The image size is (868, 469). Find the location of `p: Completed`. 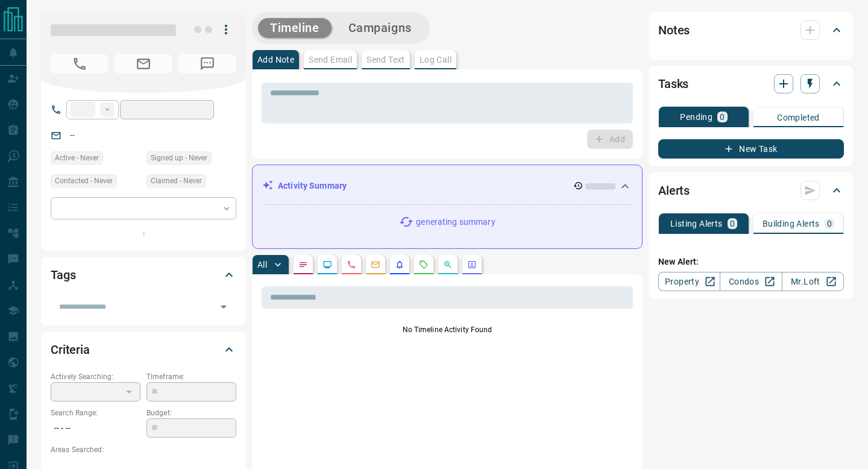

p: Completed is located at coordinates (798, 118).